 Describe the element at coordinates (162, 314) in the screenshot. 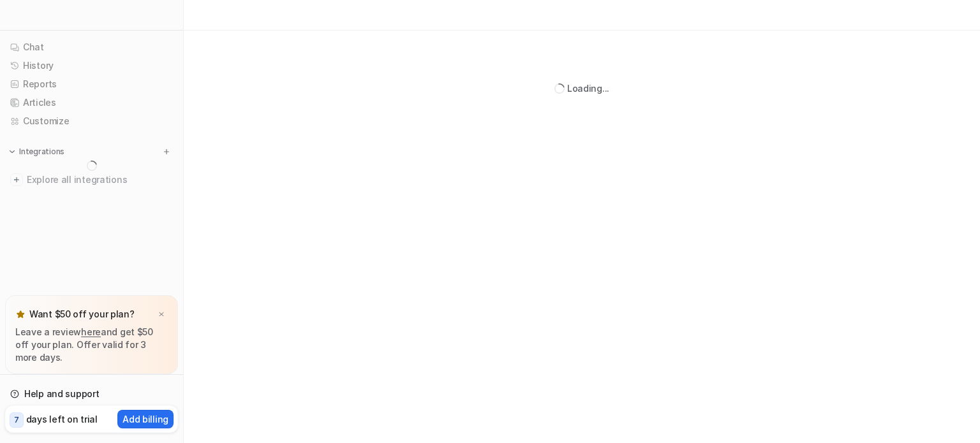

I see `img: x` at that location.